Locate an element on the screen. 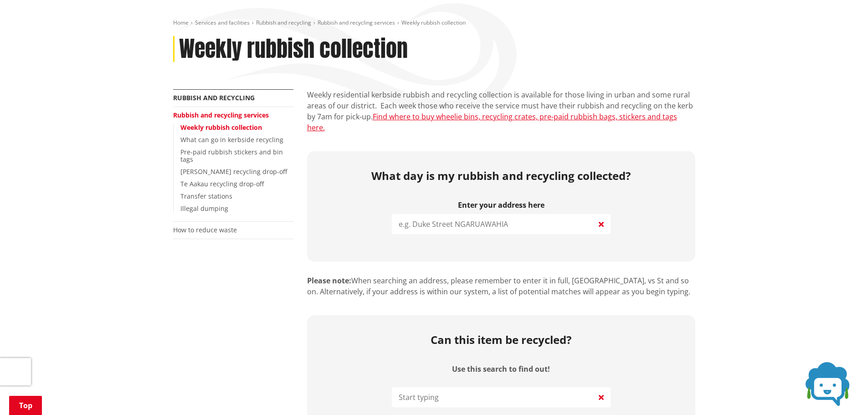 Image resolution: width=868 pixels, height=415 pixels. a: Illegal dumping is located at coordinates (204, 209).